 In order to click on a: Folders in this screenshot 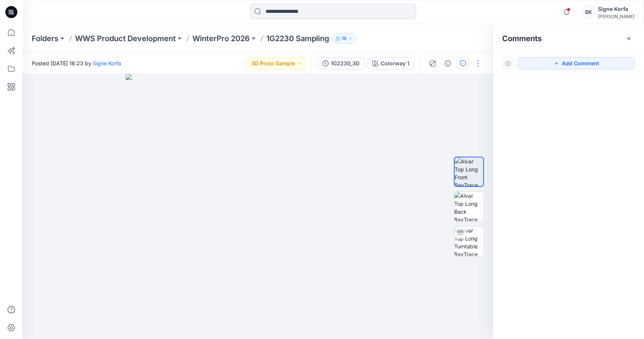, I will do `click(45, 38)`.